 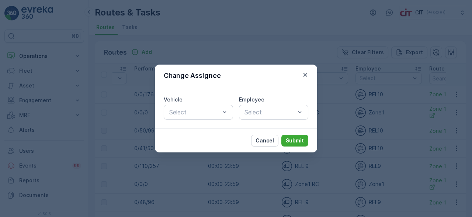 What do you see at coordinates (265, 140) in the screenshot?
I see `button: Cancel` at bounding box center [265, 140].